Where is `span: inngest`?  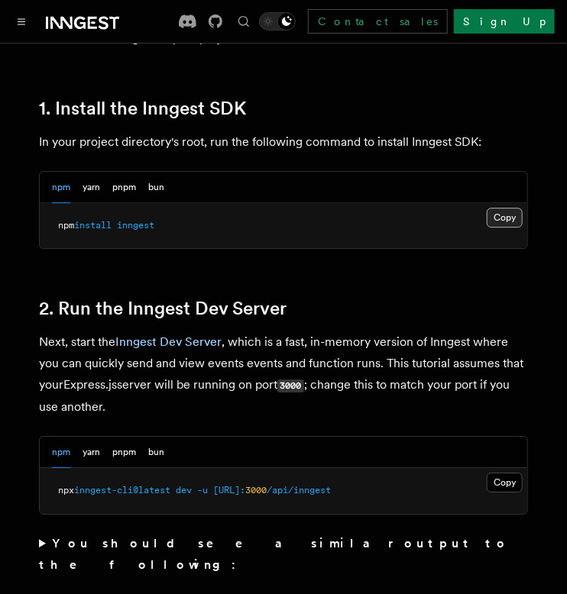 span: inngest is located at coordinates (135, 225).